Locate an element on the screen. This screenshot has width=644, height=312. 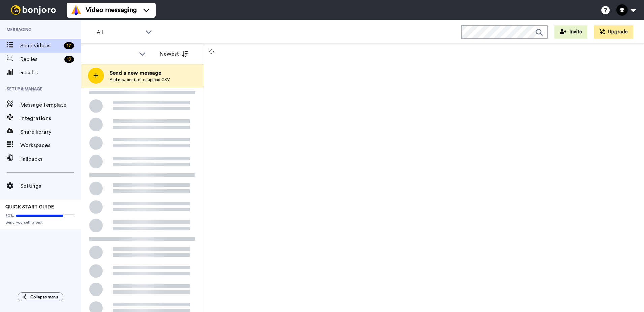
span: Results is located at coordinates (50, 72).